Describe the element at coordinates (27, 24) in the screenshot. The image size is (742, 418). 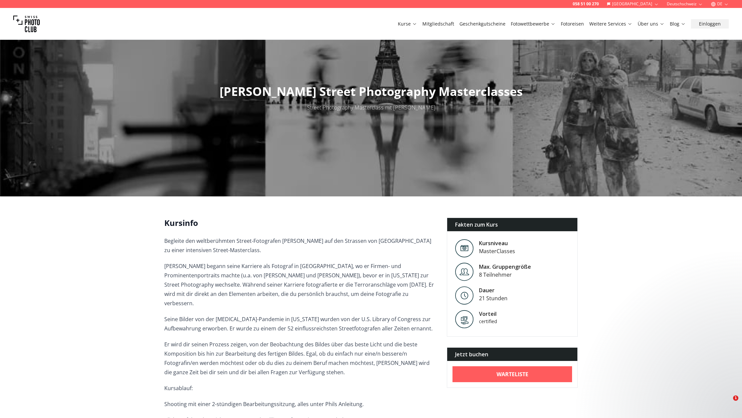
I see `img: Swiss photo club` at that location.